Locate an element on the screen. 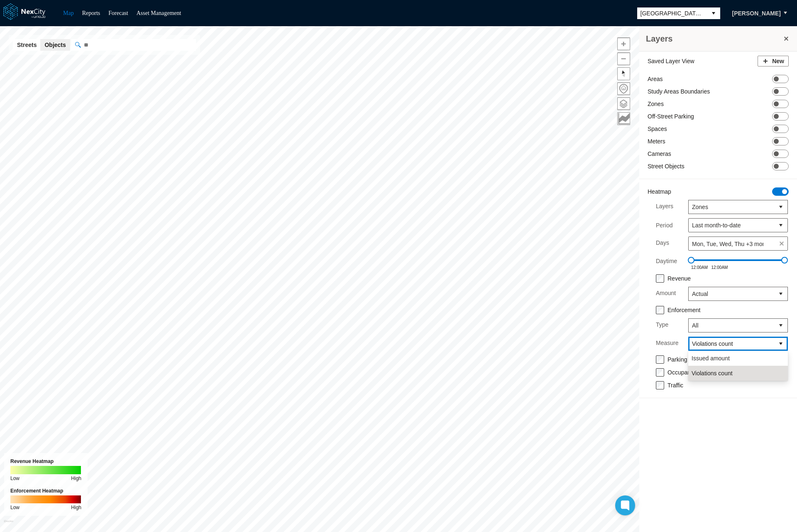 The height and width of the screenshot is (532, 797). label: Enforcement is located at coordinates (684, 310).